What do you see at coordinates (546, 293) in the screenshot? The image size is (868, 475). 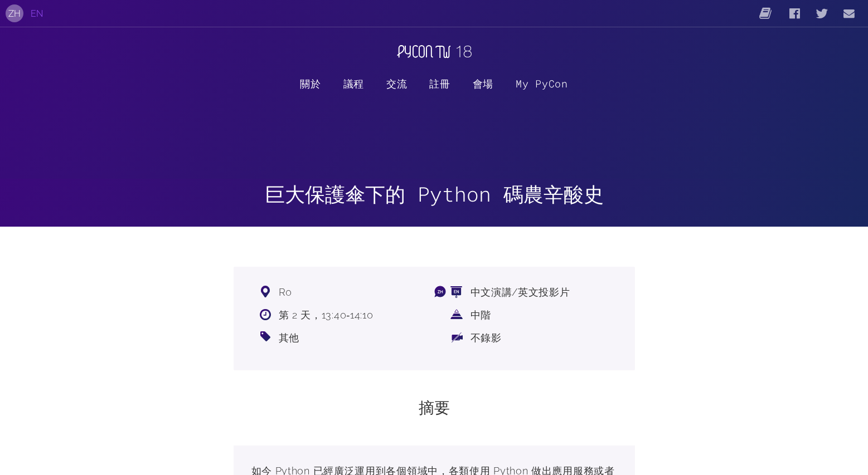 I see `span: 中文演講/英文投影片` at bounding box center [546, 293].